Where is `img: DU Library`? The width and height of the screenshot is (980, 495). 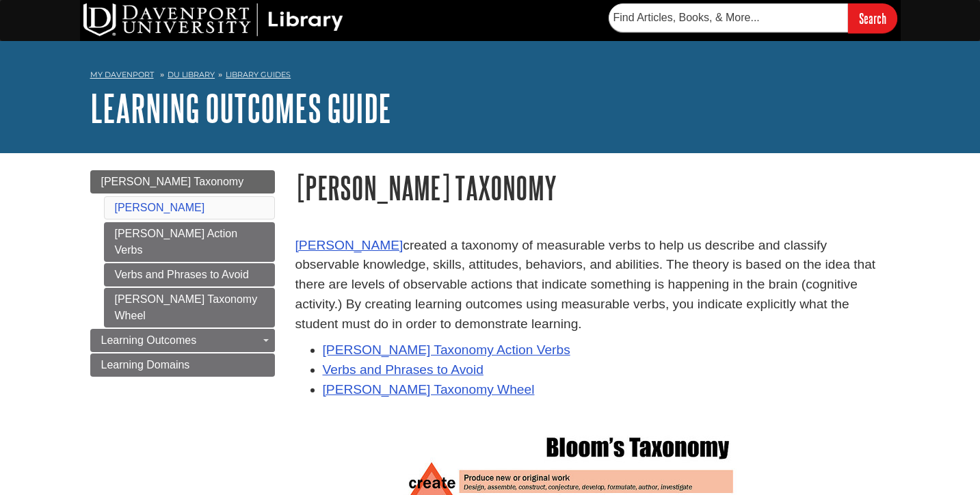 img: DU Library is located at coordinates (213, 20).